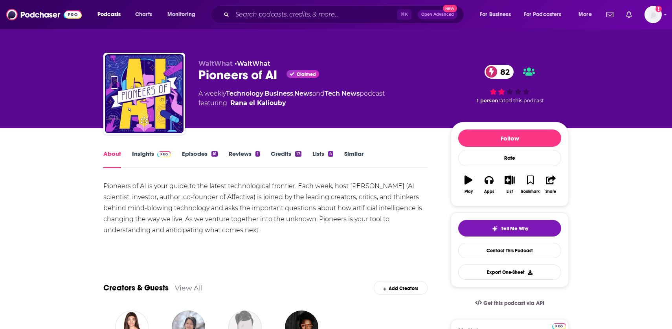  What do you see at coordinates (254, 63) in the screenshot?
I see `a: WaitWhat` at bounding box center [254, 63].